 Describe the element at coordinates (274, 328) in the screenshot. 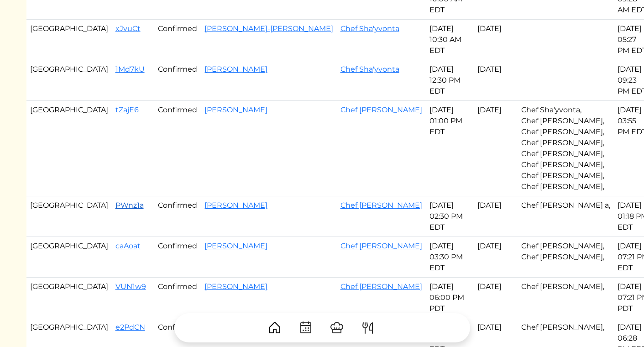

I see `img: House-9bf13187bcbb5817f509fe5e7408150f90897510c4275e13d0d5fca38e0b5951.svg` at that location.